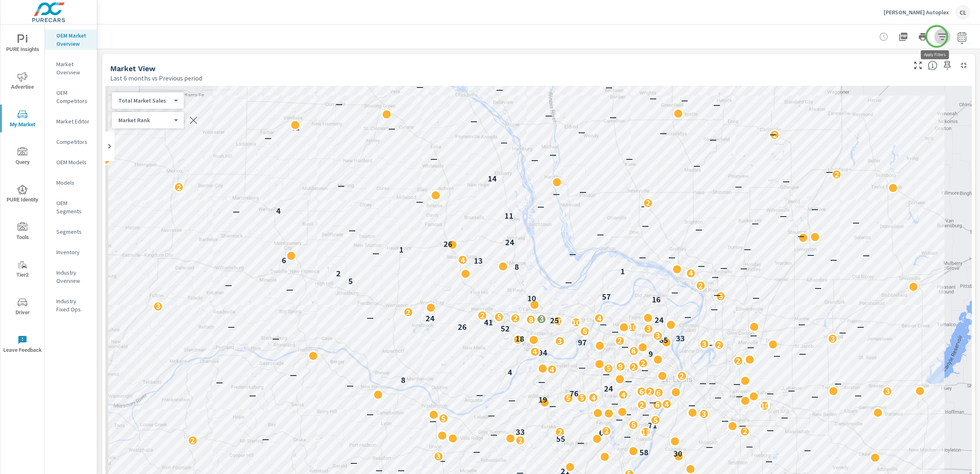  Describe the element at coordinates (606, 297) in the screenshot. I see `p: 57` at that location.